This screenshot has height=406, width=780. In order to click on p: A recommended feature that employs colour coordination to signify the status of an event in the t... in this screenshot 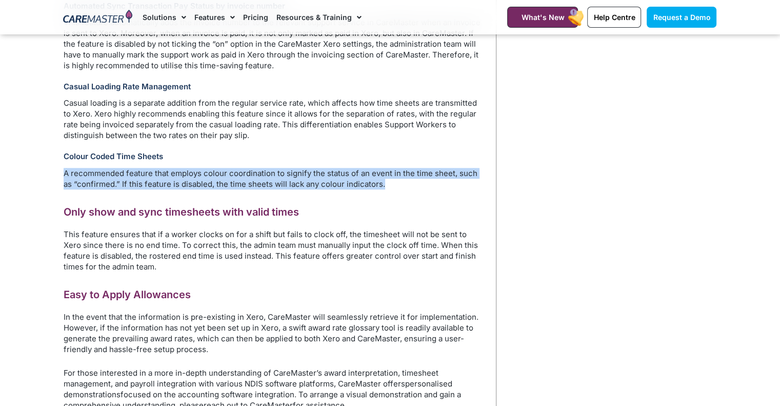, I will do `click(274, 178)`.